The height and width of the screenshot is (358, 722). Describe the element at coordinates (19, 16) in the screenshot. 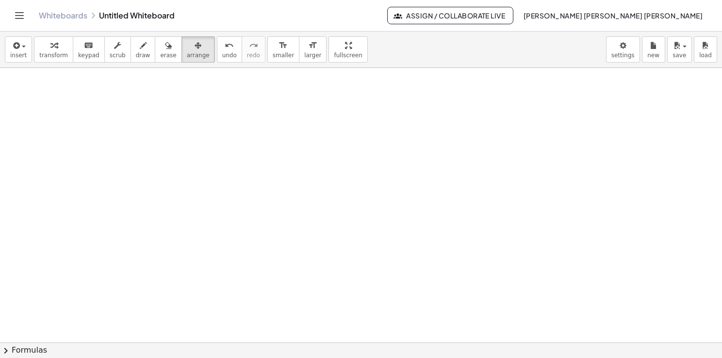

I see `button: Toggle navigation` at that location.